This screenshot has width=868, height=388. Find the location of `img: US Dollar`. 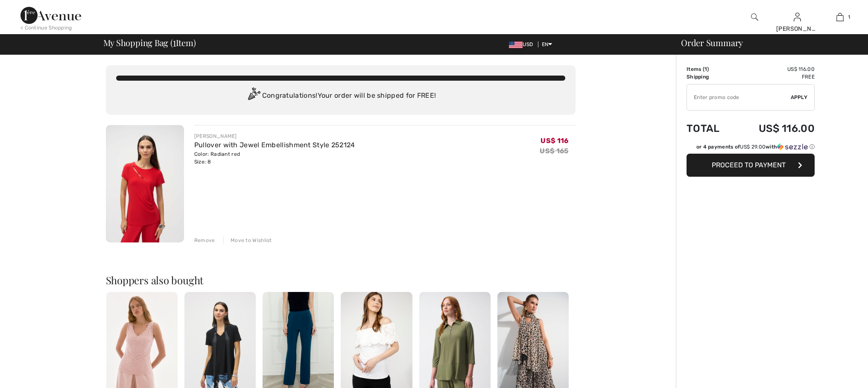

img: US Dollar is located at coordinates (516, 45).